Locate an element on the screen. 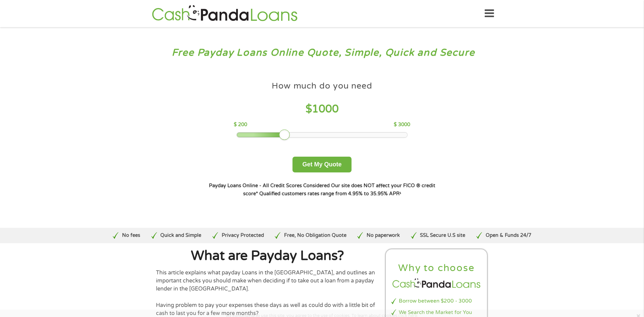 The width and height of the screenshot is (644, 317). li: Borrow between $200 - 3000 is located at coordinates (437, 301).